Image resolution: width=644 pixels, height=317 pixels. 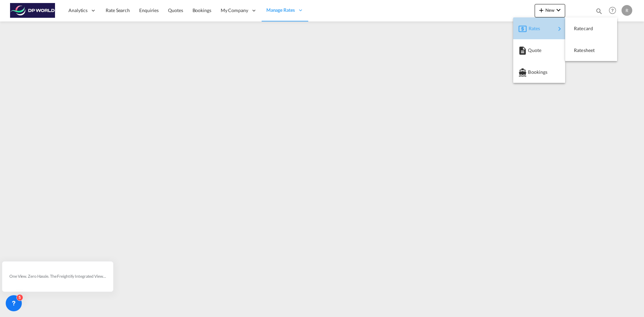 I want to click on span: Rates, so click(x=533, y=28).